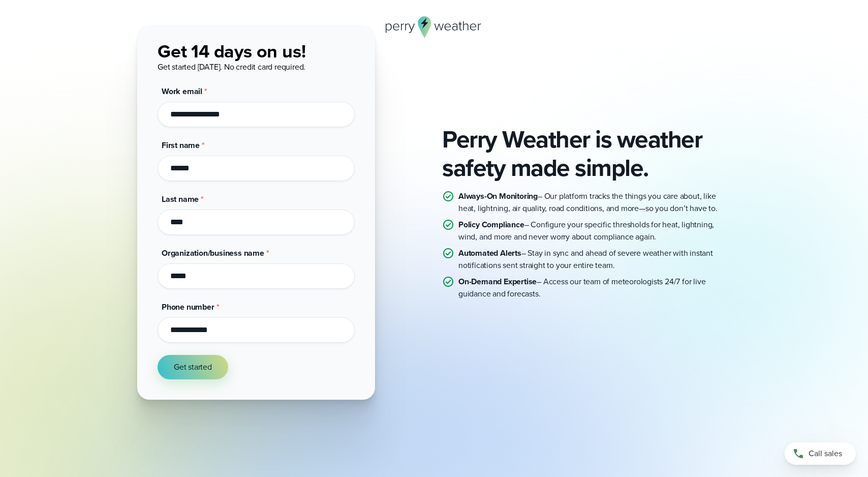 This screenshot has height=477, width=868. Describe the element at coordinates (490, 253) in the screenshot. I see `strong: Automated Alerts` at that location.